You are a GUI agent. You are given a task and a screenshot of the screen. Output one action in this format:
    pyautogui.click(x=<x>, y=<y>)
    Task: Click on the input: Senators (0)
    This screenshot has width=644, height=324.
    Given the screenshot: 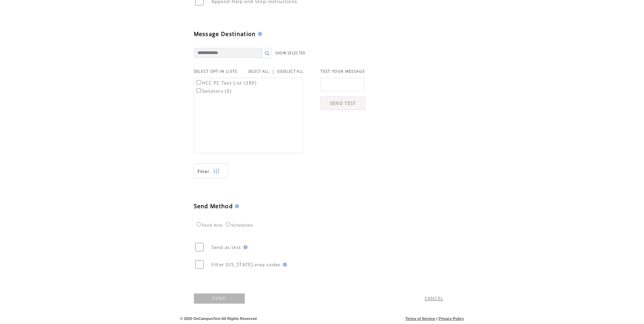 What is the action you would take?
    pyautogui.click(x=199, y=90)
    